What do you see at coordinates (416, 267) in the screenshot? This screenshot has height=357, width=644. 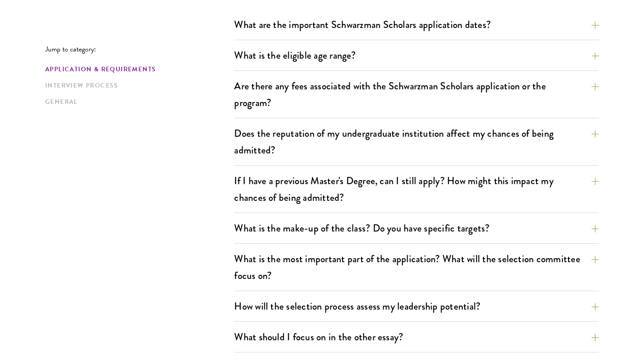 I see `button: What is the most important part of the application? What will the selection committee focus on?` at bounding box center [416, 267].